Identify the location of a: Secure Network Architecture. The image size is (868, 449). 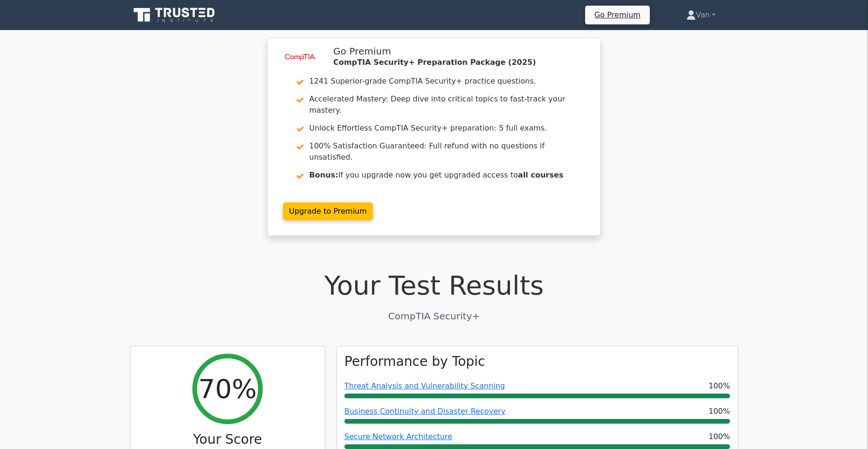
(398, 436).